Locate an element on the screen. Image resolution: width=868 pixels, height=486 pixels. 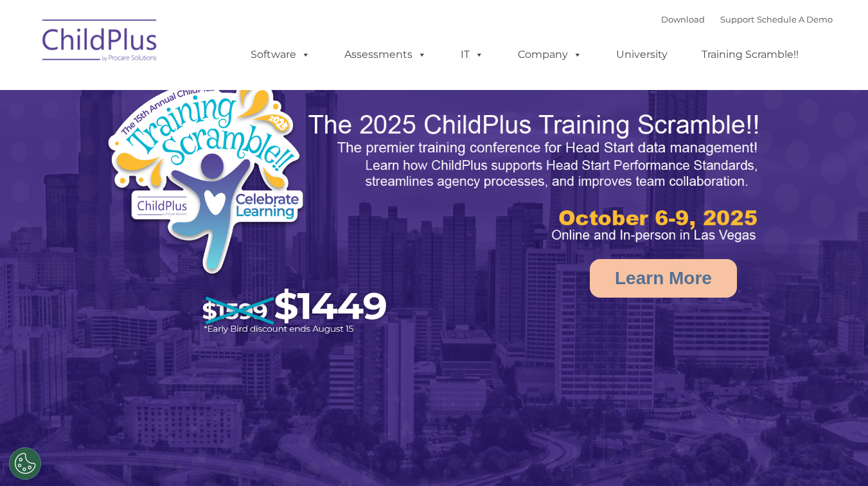
a: Company is located at coordinates (551, 55).